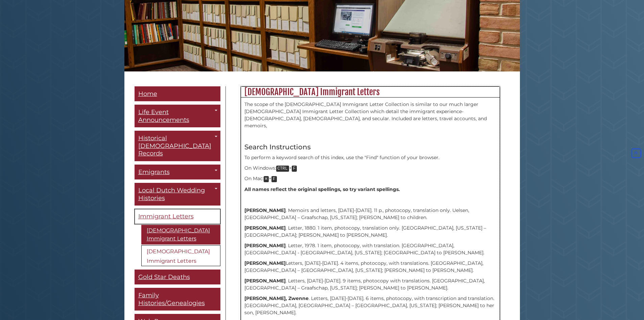  Describe the element at coordinates (370, 168) in the screenshot. I see `p: On Windows: +` at that location.